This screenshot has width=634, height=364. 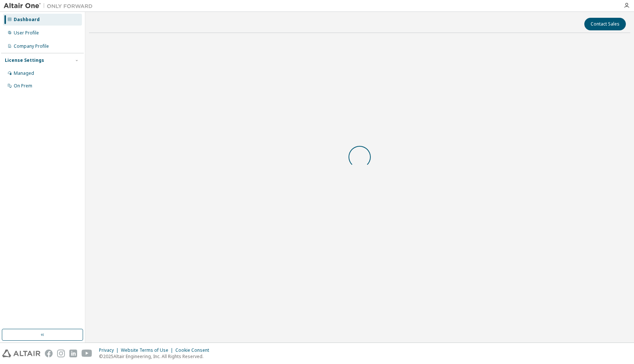 I want to click on div: Dashboard, so click(x=27, y=20).